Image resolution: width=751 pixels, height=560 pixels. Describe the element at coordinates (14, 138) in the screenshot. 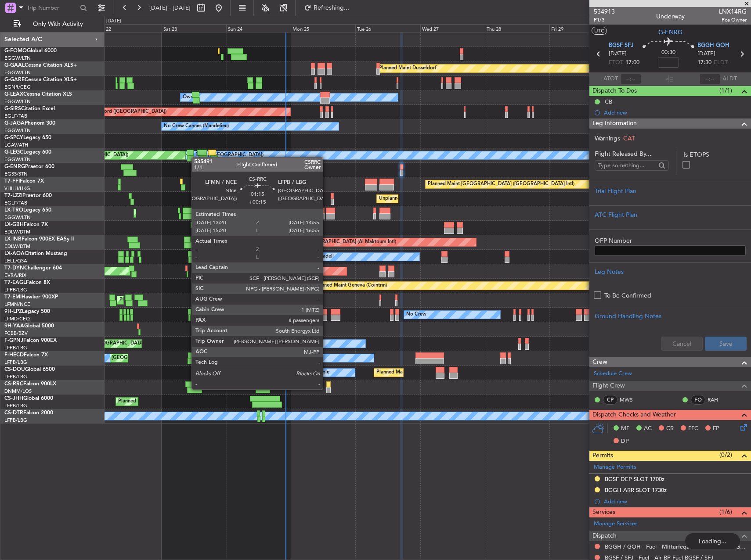

I see `span: G-SPCY` at that location.